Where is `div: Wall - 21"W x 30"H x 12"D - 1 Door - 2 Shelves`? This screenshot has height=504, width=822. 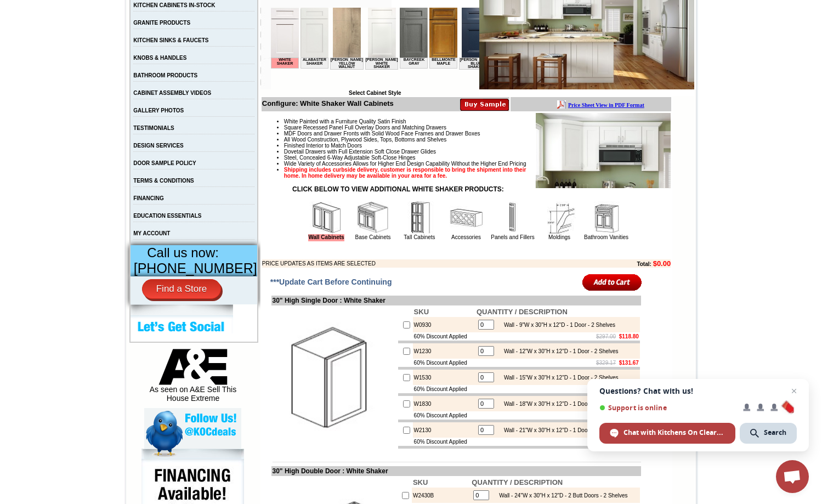
div: Wall - 21"W x 30"H x 12"D - 1 Door - 2 Shelves is located at coordinates (559, 430).